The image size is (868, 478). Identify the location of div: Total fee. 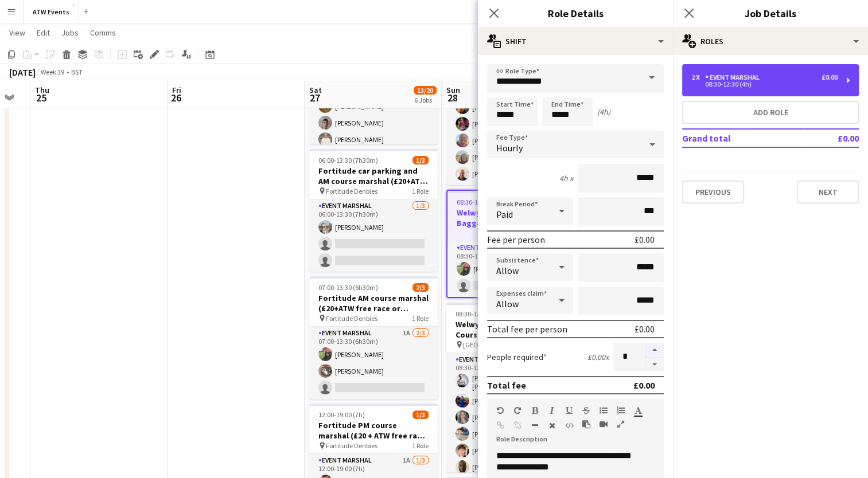
(506, 385).